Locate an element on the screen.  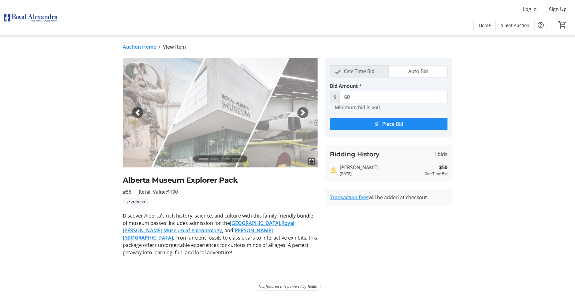
a: Silent Auction is located at coordinates (514, 25).